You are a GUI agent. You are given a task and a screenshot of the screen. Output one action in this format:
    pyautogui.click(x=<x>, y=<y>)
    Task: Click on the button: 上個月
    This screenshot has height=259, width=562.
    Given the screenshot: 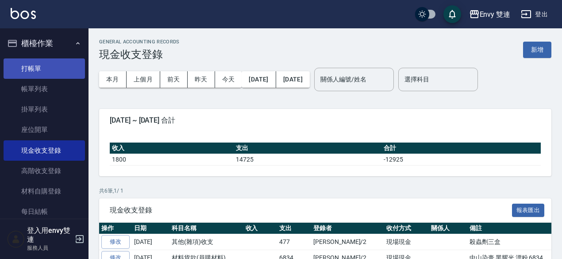 What is the action you would take?
    pyautogui.click(x=143, y=79)
    